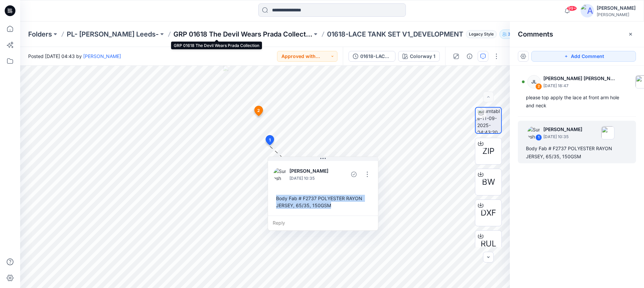 This screenshot has width=644, height=288. Describe the element at coordinates (488, 213) in the screenshot. I see `span: DXF` at that location.